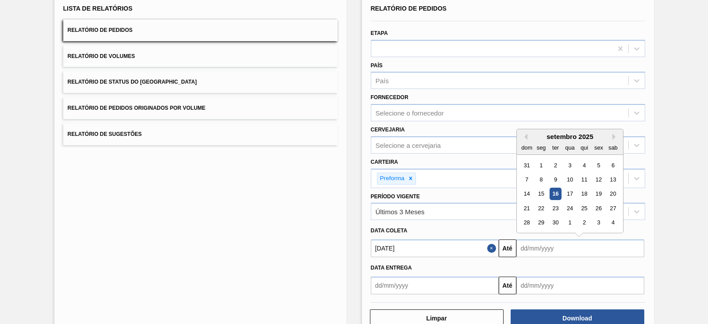 The height and width of the screenshot is (324, 708). Describe the element at coordinates (540, 179) in the screenshot. I see `div: Choose segunda-feira, 8 de setembro de 2025` at that location.